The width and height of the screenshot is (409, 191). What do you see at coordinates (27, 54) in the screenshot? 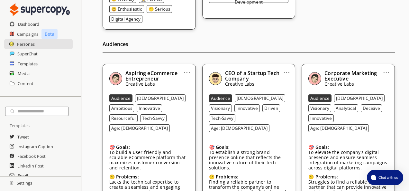
I see `a: SuperChat` at bounding box center [27, 54].